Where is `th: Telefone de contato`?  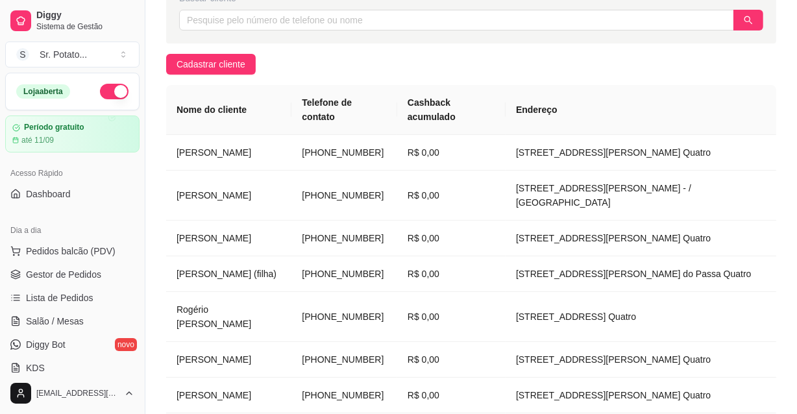 th: Telefone de contato is located at coordinates (344, 110).